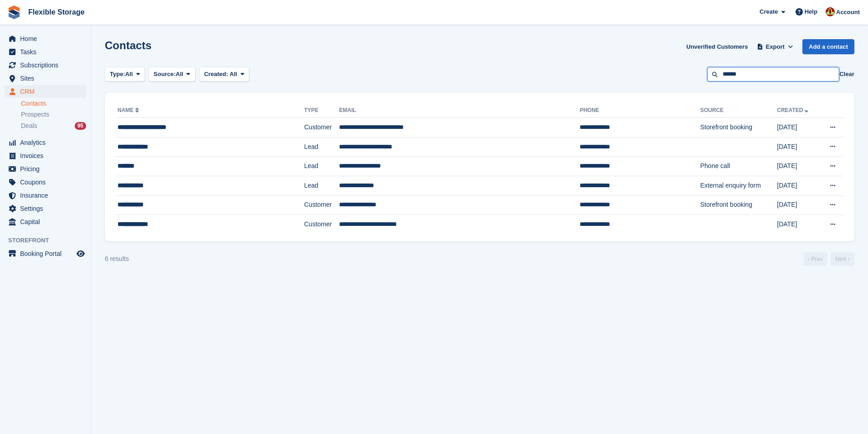 Image resolution: width=868 pixels, height=434 pixels. Describe the element at coordinates (53, 103) in the screenshot. I see `a: Contacts` at that location.